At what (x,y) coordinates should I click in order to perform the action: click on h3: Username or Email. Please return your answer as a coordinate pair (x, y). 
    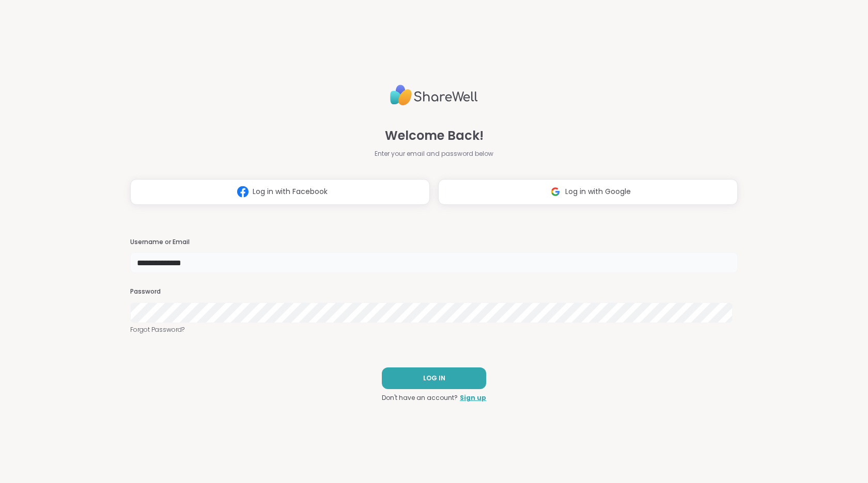
    Looking at the image, I should click on (434, 242).